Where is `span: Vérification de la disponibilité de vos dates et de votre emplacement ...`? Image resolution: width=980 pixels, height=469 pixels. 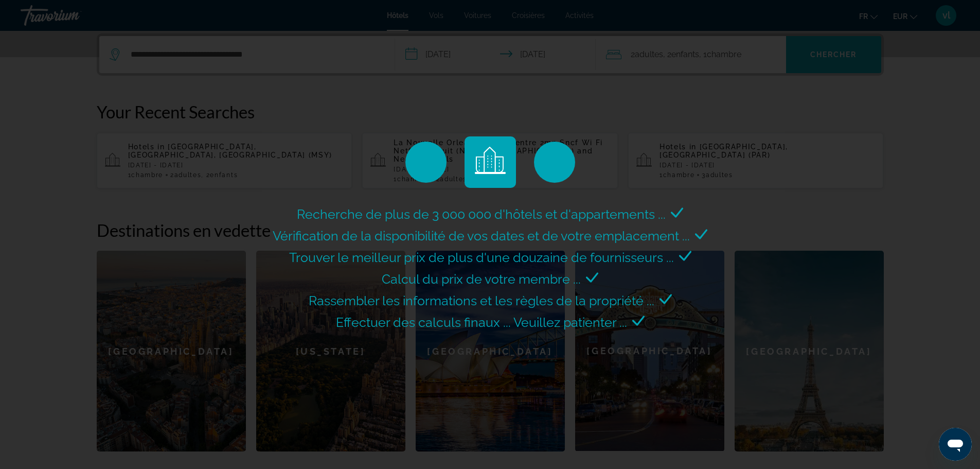 span: Vérification de la disponibilité de vos dates et de votre emplacement ... is located at coordinates (481, 236).